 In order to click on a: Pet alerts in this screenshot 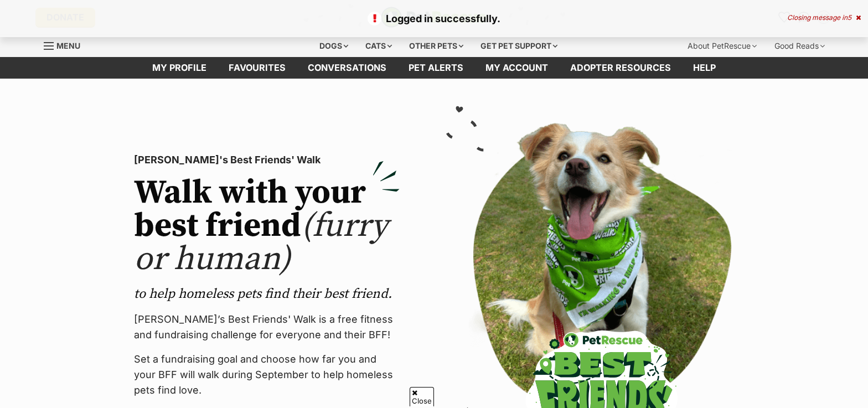, I will do `click(436, 67)`.